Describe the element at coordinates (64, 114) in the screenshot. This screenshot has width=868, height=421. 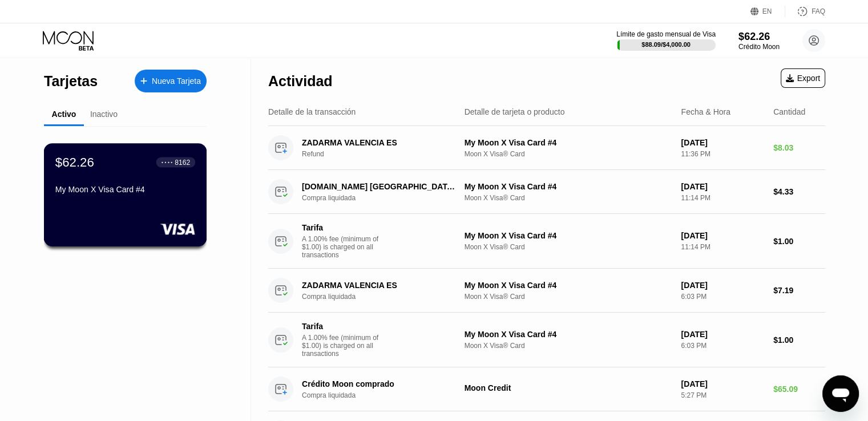
I see `div: Activo` at that location.